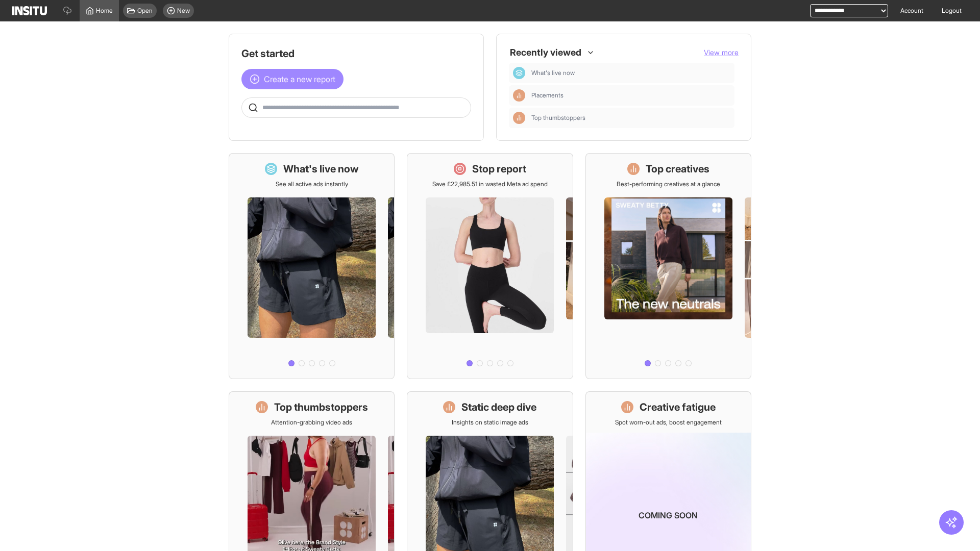 This screenshot has width=980, height=551. I want to click on h1: Static deep dive, so click(499, 407).